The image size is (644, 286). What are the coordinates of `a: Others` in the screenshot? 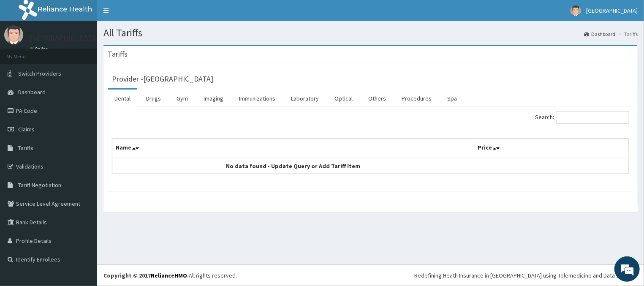 It's located at (377, 99).